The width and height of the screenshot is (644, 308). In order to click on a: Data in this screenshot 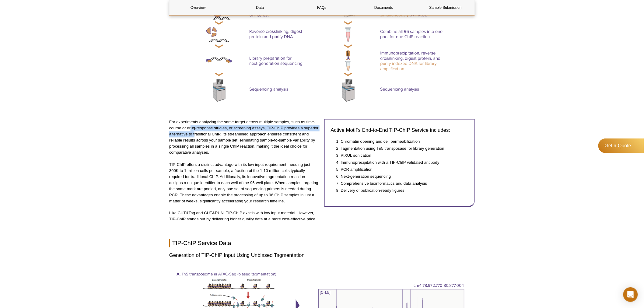, I will do `click(260, 7)`.